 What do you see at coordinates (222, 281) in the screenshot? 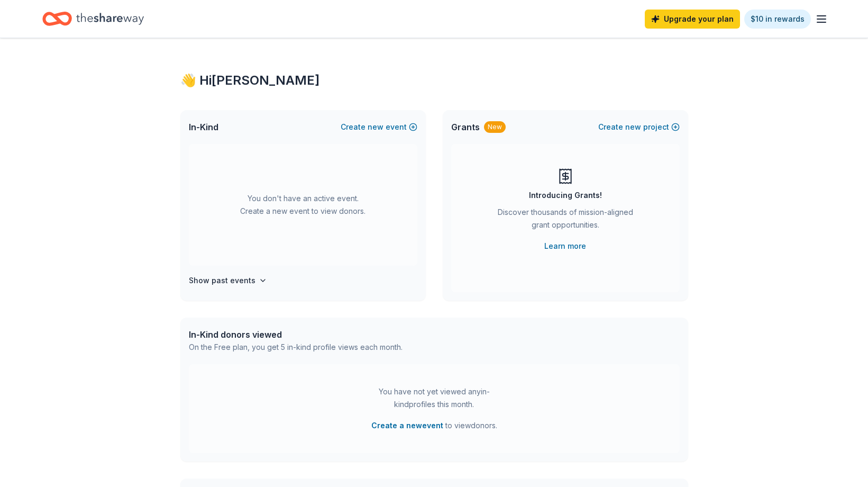
I see `h4: Show past events` at bounding box center [222, 281].